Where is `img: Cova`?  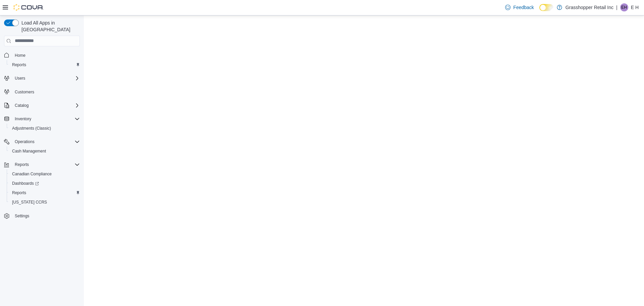 img: Cova is located at coordinates (29, 7).